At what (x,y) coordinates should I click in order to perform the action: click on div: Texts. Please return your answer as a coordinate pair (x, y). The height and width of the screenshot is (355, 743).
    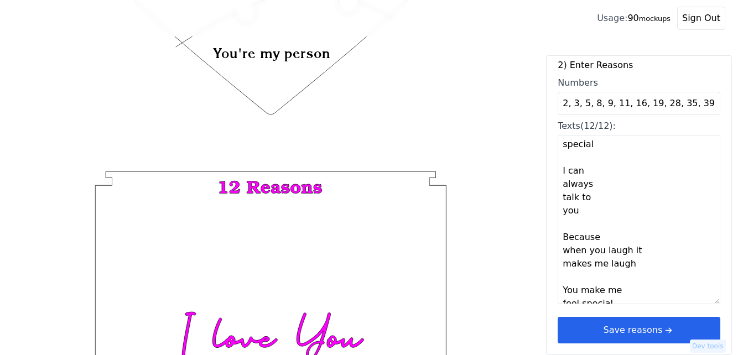
    Looking at the image, I should click on (639, 126).